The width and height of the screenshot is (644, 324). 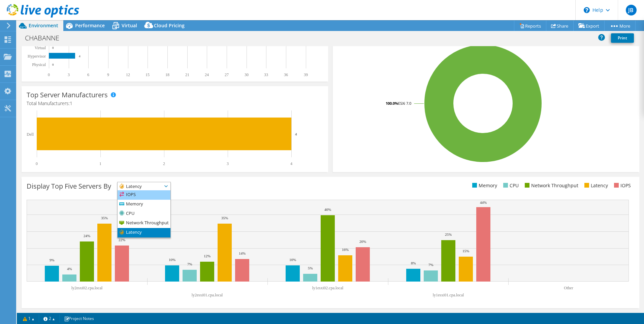 What do you see at coordinates (449, 295) in the screenshot?
I see `text: ly1esxi01.cpa.local` at bounding box center [449, 295].